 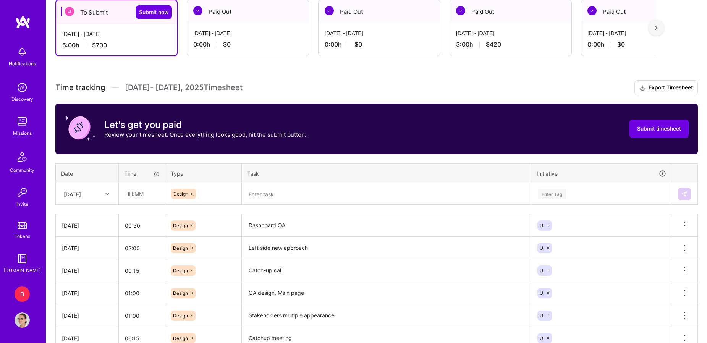 I want to click on img: Submit, so click(x=685, y=194).